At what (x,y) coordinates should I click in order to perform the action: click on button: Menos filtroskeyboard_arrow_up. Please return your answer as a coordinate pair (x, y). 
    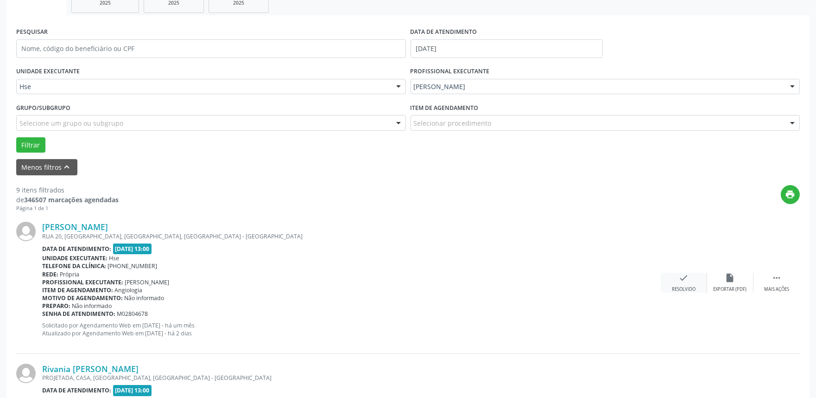
    Looking at the image, I should click on (47, 167).